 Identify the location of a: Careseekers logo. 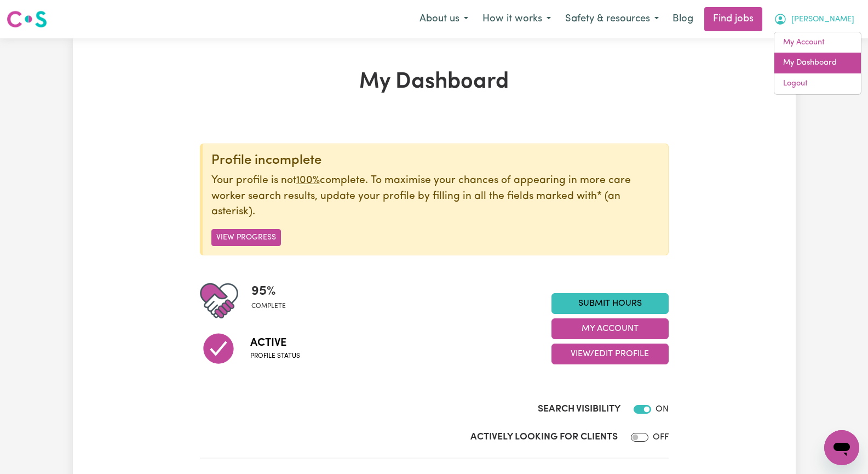
(26, 19).